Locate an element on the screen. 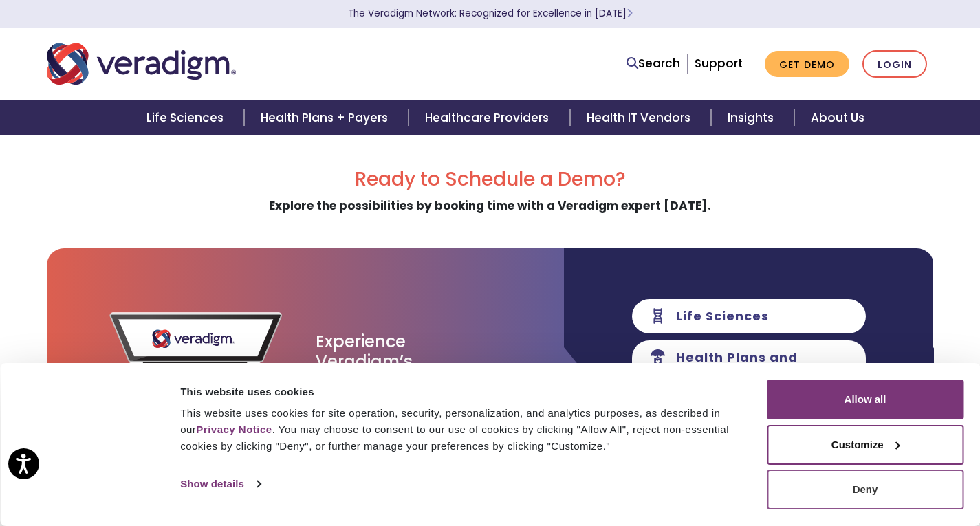 The width and height of the screenshot is (980, 526). h3: Experience Veradigm’s solutions in action is located at coordinates (393, 362).